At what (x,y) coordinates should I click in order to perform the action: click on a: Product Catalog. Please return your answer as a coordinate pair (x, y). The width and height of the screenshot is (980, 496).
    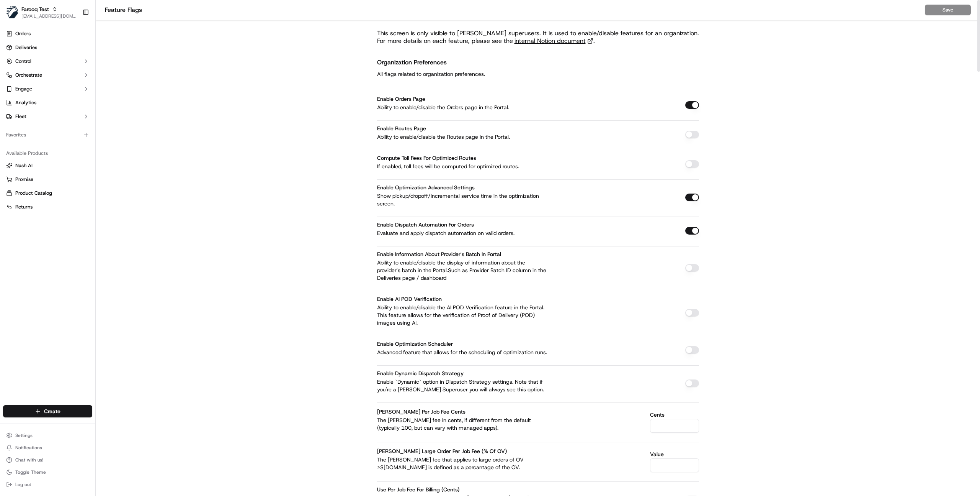
    Looking at the image, I should click on (47, 193).